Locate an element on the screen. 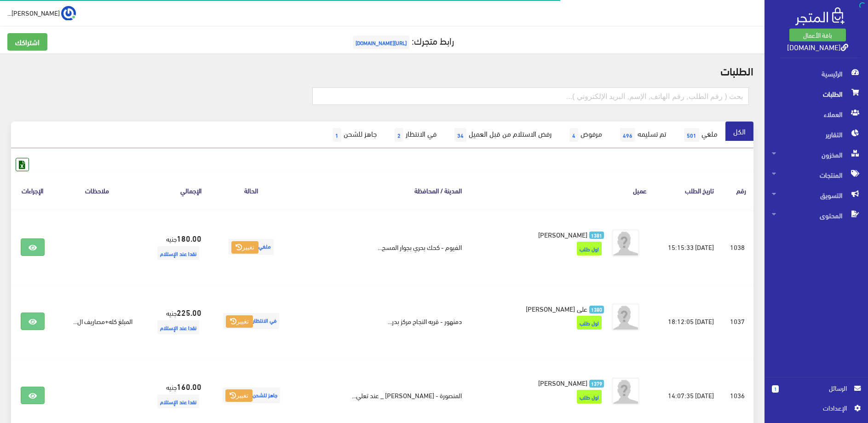  th: عميل is located at coordinates (561, 190).